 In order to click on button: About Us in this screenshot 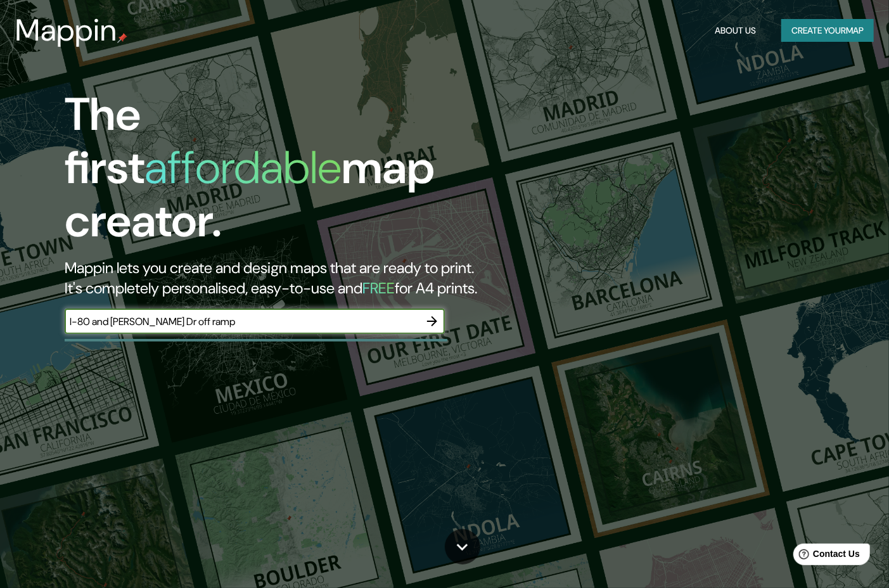, I will do `click(735, 31)`.